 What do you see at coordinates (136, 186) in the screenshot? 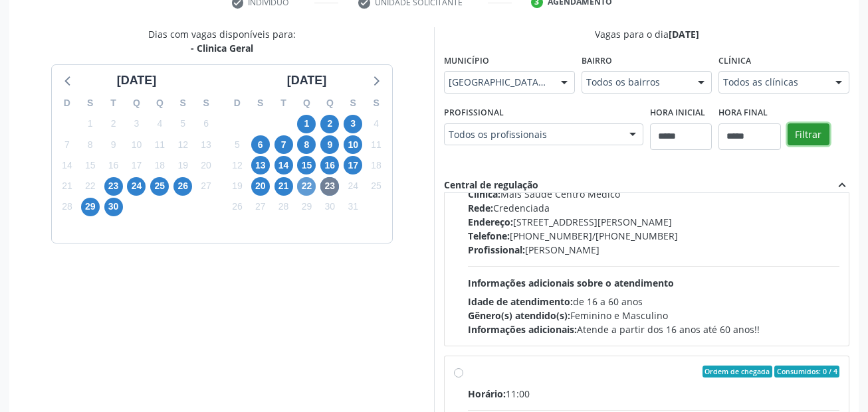
I see `span: quarta-feira, 24 de setembro de 2025` at bounding box center [136, 186].